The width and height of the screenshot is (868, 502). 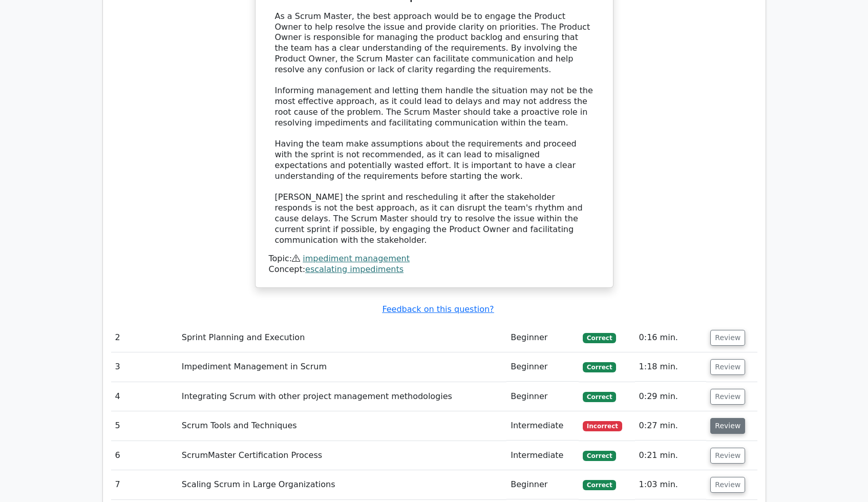 What do you see at coordinates (671, 455) in the screenshot?
I see `td: 0:21 min.` at bounding box center [671, 455].